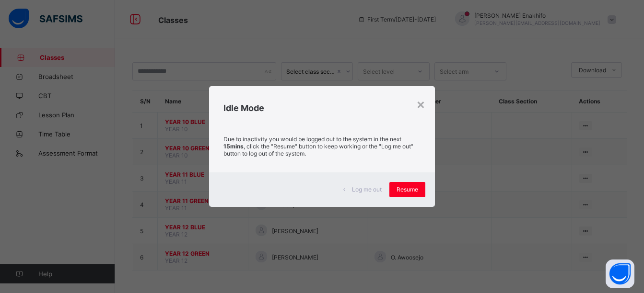 Image resolution: width=644 pixels, height=293 pixels. Describe the element at coordinates (321, 108) in the screenshot. I see `h2: Idle Mode` at that location.